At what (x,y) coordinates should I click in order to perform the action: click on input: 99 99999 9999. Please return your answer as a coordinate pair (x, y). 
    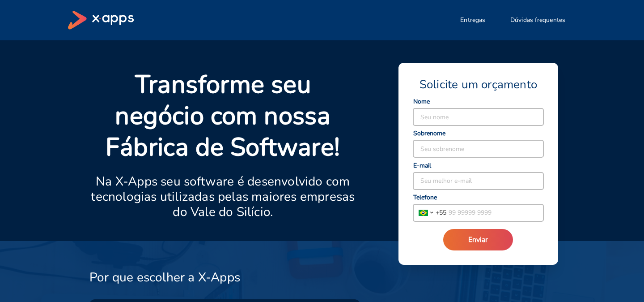
    Looking at the image, I should click on (494, 213).